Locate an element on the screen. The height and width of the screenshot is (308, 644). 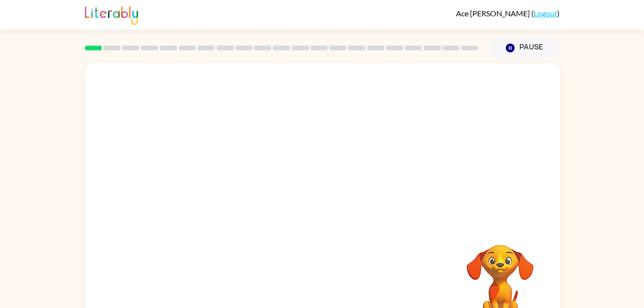
button: Pause is located at coordinates (525, 48).